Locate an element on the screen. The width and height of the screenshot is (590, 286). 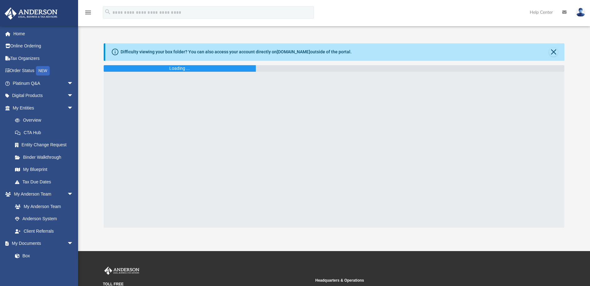
i: search is located at coordinates (108, 12).